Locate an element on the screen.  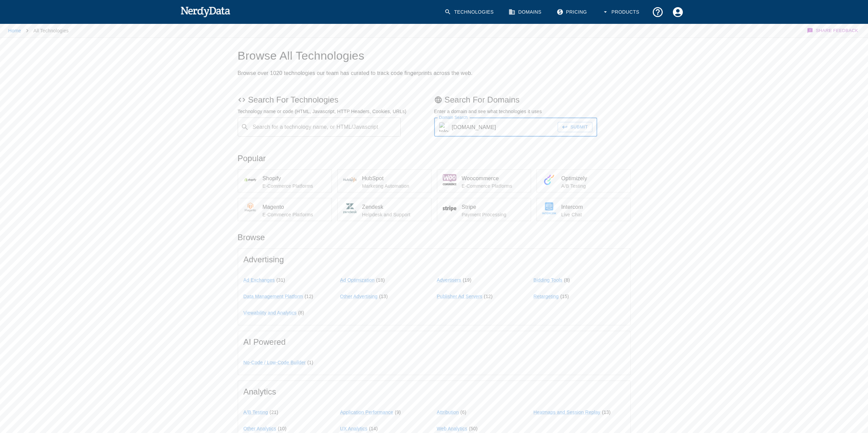
button: Products is located at coordinates (621, 12).